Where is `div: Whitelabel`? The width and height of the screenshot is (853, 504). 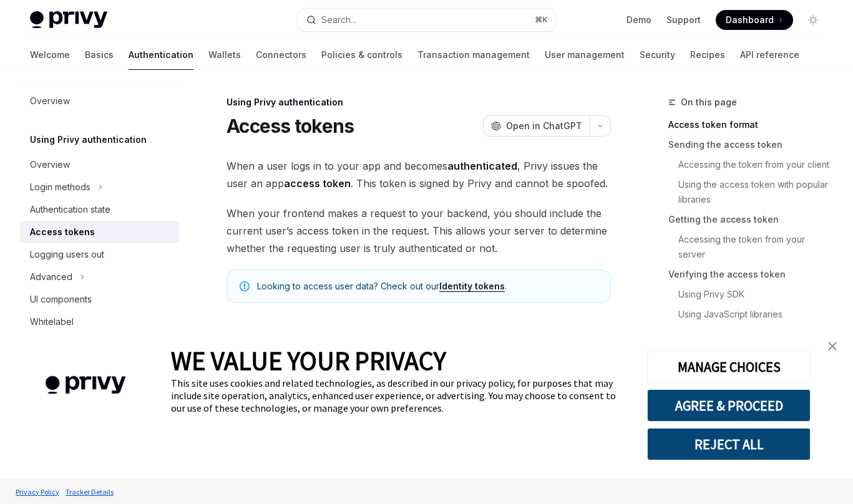
div: Whitelabel is located at coordinates (52, 322).